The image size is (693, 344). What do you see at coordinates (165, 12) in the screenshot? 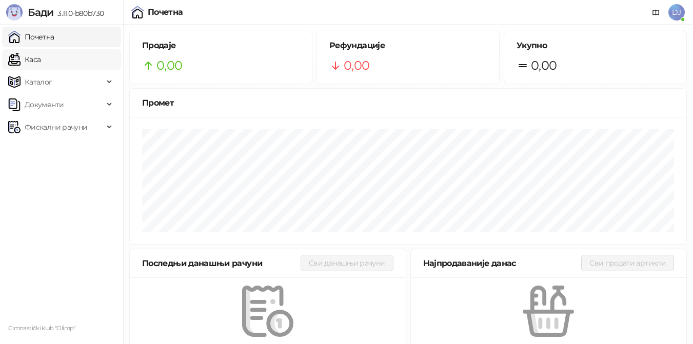
I see `div: Почетна` at bounding box center [165, 12].